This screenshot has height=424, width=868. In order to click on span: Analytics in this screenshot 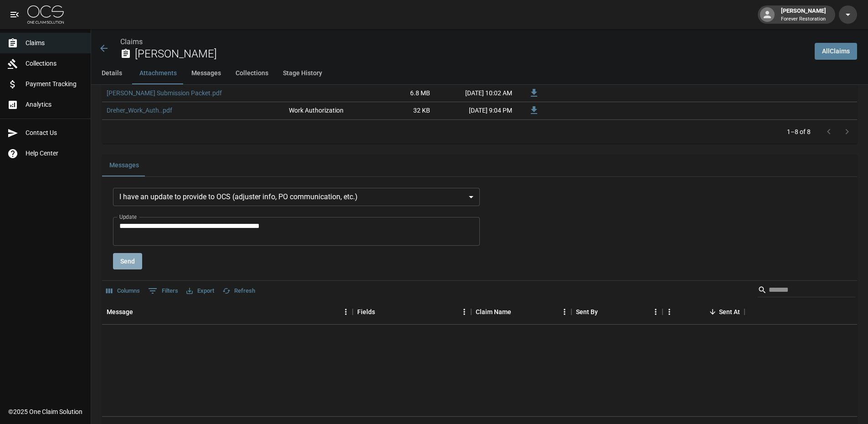, I will do `click(54, 105)`.